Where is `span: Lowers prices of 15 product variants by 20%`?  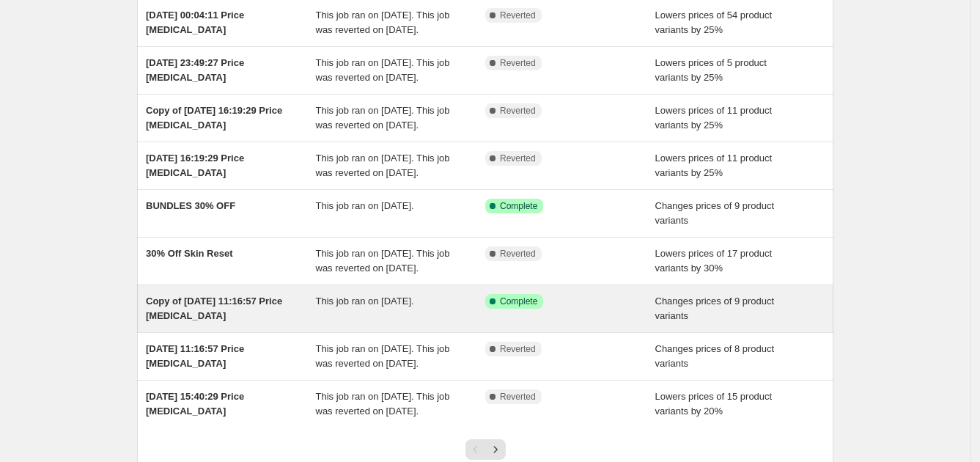
span: Lowers prices of 15 product variants by 20% is located at coordinates (714, 403).